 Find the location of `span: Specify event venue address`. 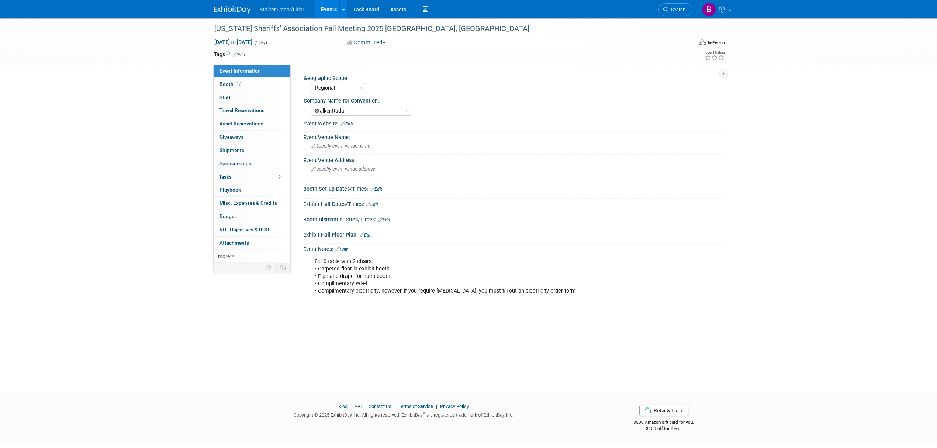

span: Specify event venue address is located at coordinates (343, 169).